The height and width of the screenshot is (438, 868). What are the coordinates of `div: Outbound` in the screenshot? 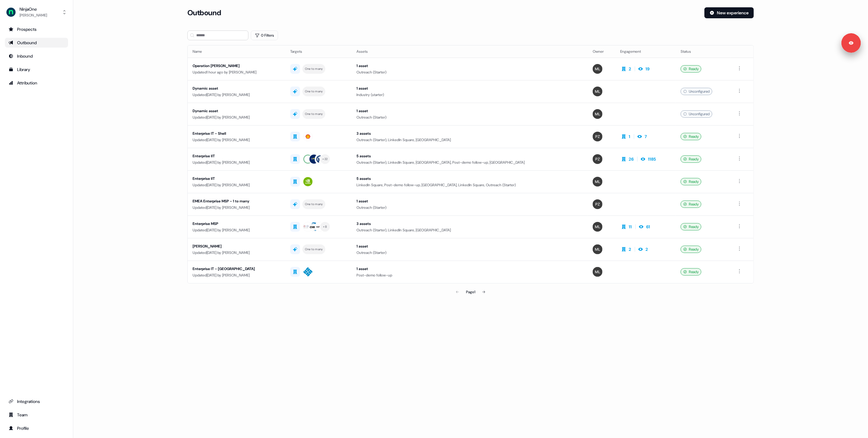 It's located at (36, 43).